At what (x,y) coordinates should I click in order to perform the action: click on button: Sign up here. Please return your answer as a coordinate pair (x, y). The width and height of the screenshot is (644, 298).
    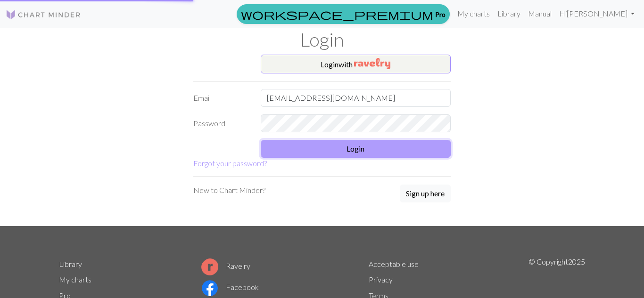
    Looking at the image, I should click on (425, 194).